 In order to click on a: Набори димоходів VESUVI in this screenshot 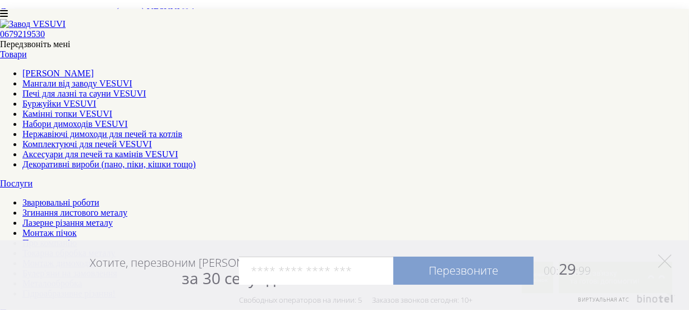, I will do `click(75, 123)`.